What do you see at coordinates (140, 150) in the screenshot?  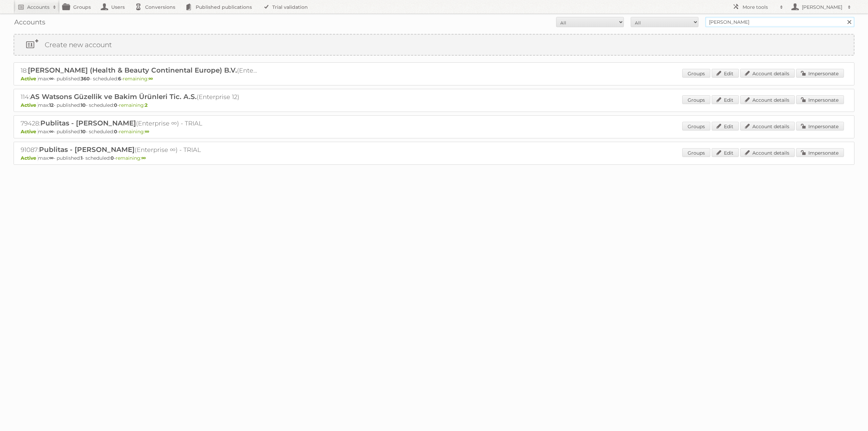 I see `h2: 91087: (Enterprise ∞) - TRIAL` at bounding box center [140, 150].